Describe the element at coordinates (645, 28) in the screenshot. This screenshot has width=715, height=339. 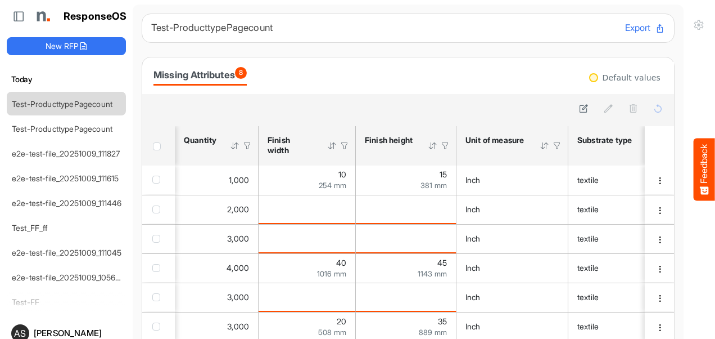
I see `button: Export` at that location.